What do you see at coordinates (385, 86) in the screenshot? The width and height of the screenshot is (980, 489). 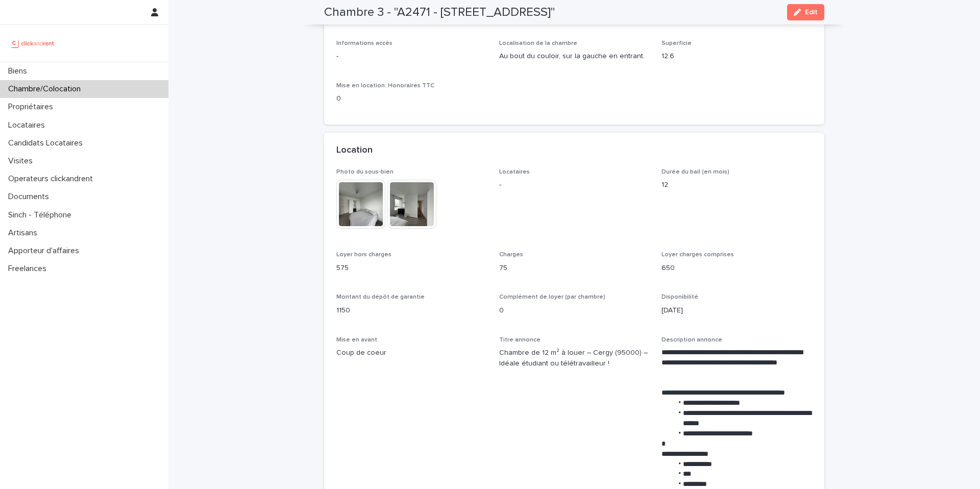 I see `span: Mise en location: Honoraires TTC` at bounding box center [385, 86].